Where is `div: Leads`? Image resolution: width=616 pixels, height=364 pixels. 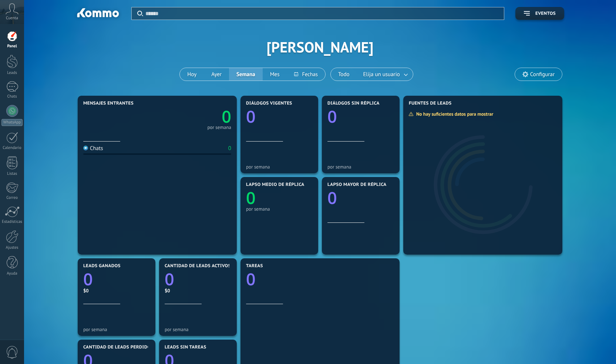 div: Leads is located at coordinates (12, 73).